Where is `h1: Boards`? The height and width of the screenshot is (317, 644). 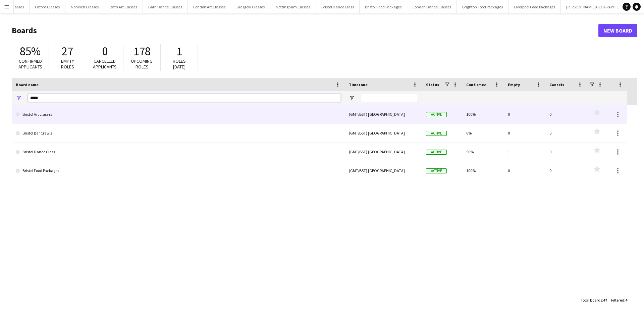 h1: Boards is located at coordinates (305, 31).